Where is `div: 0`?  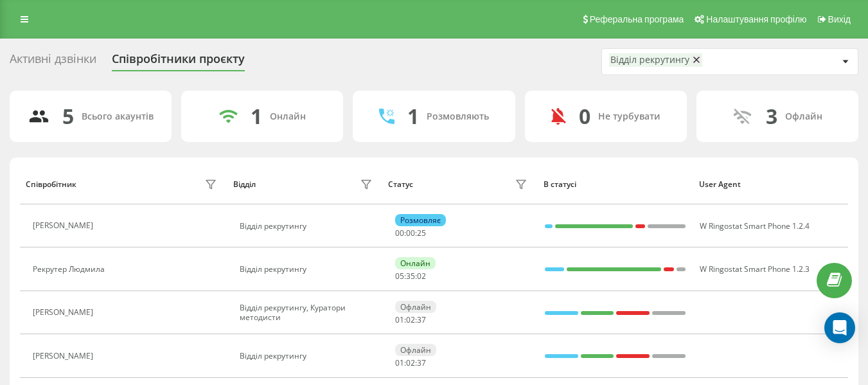
div: 0 is located at coordinates (585, 116).